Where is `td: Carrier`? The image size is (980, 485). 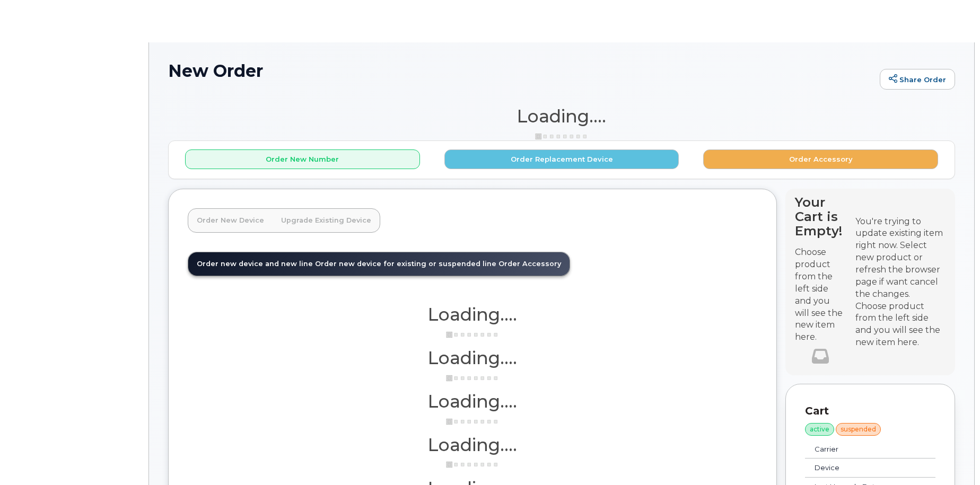
td: Carrier is located at coordinates (858, 450).